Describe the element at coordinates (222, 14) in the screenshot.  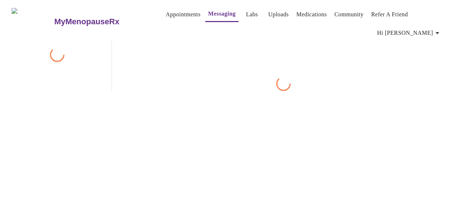
I see `button: Messaging` at that location.